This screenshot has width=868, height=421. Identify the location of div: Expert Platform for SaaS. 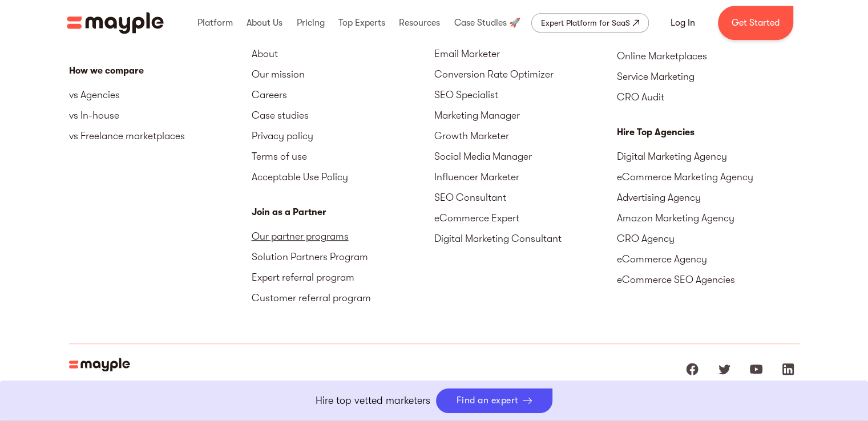
(586, 23).